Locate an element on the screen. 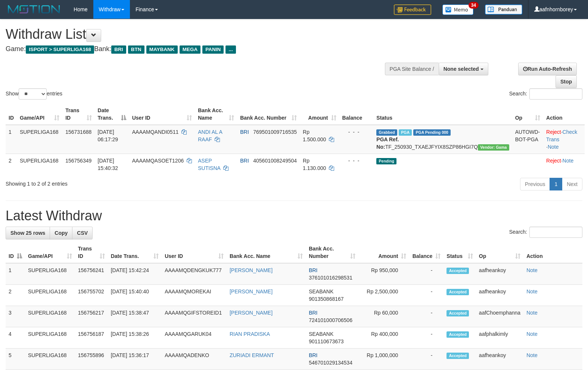  h1: Latest Withdraw is located at coordinates (294, 216).